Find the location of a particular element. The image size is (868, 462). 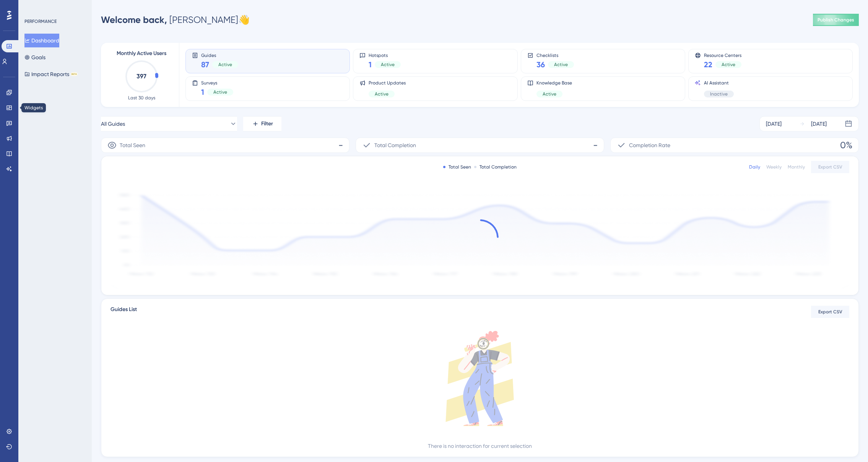

span: All Guides is located at coordinates (113, 123).